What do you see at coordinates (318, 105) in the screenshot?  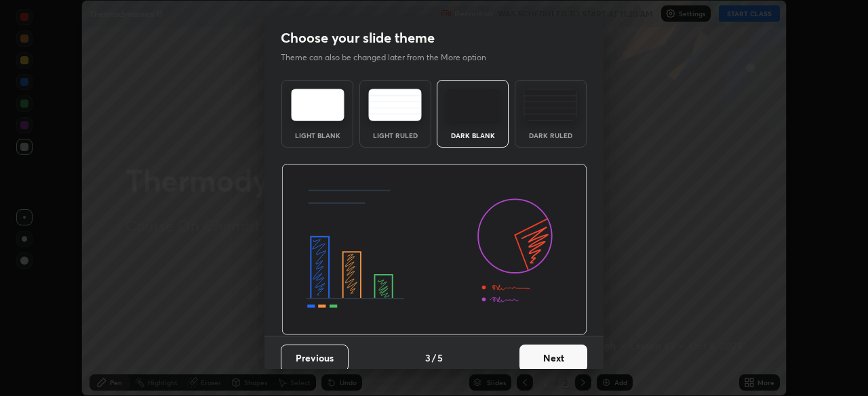 I see `img: lightTheme.e5ed3b09.svg` at bounding box center [318, 105].